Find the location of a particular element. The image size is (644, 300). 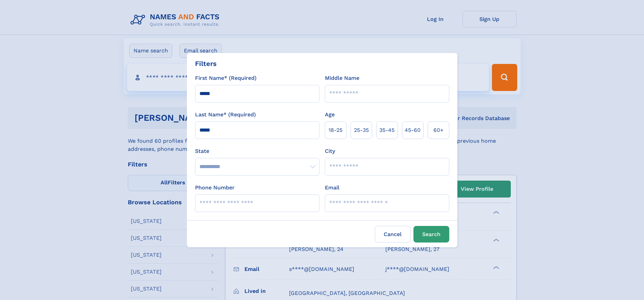

label: Email is located at coordinates (332, 188).